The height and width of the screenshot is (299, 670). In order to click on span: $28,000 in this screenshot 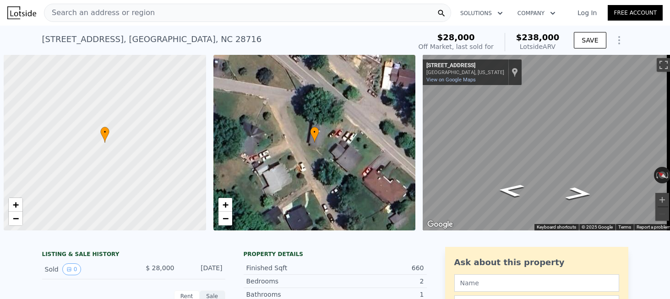, I will do `click(456, 37)`.